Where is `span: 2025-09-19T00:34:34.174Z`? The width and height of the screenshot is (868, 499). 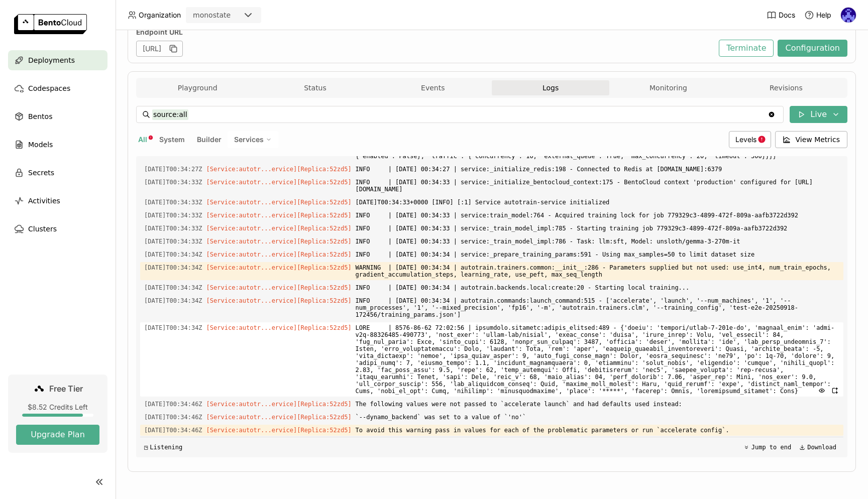
span: 2025-09-19T00:34:34.174Z is located at coordinates (173, 255).